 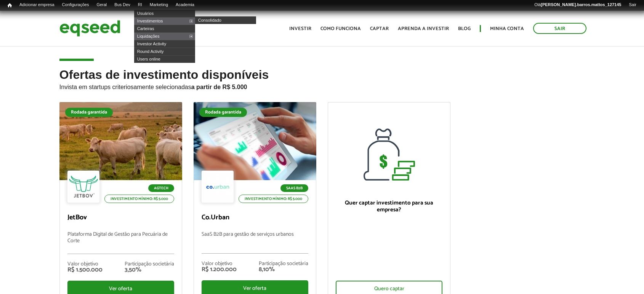 What do you see at coordinates (219, 270) in the screenshot?
I see `div: R$ 1.200.000` at bounding box center [219, 270].